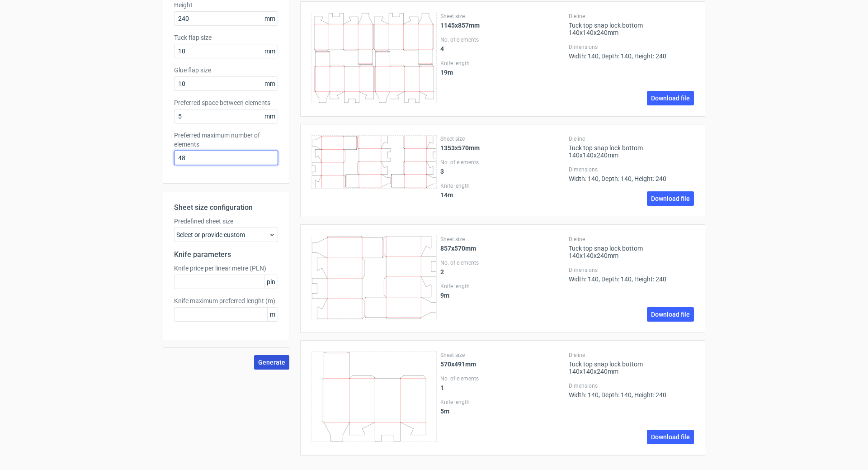 The width and height of the screenshot is (868, 470). Describe the element at coordinates (226, 255) in the screenshot. I see `h2: Knife parameters` at that location.